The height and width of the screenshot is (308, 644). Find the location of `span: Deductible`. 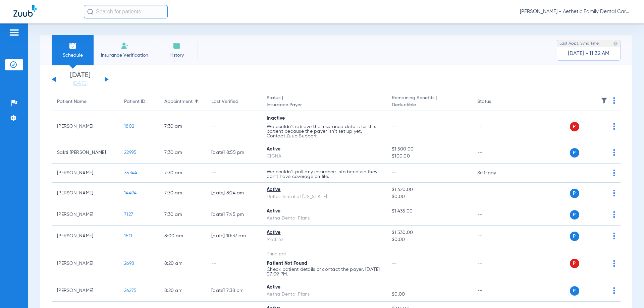

span: Deductible is located at coordinates (429, 105).